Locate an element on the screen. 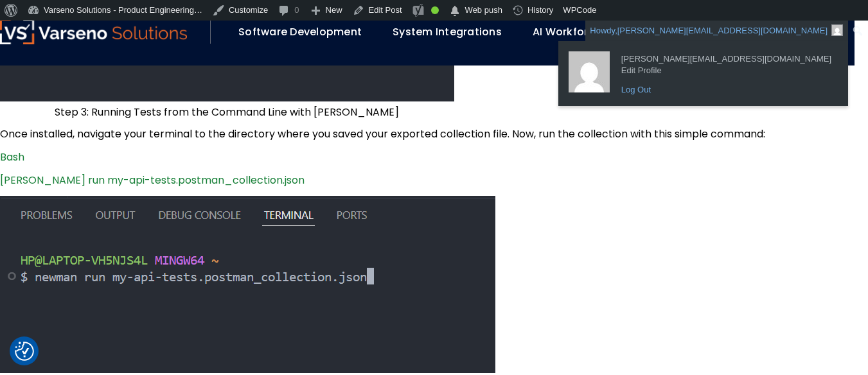 The image size is (868, 375). div: Good is located at coordinates (435, 10).